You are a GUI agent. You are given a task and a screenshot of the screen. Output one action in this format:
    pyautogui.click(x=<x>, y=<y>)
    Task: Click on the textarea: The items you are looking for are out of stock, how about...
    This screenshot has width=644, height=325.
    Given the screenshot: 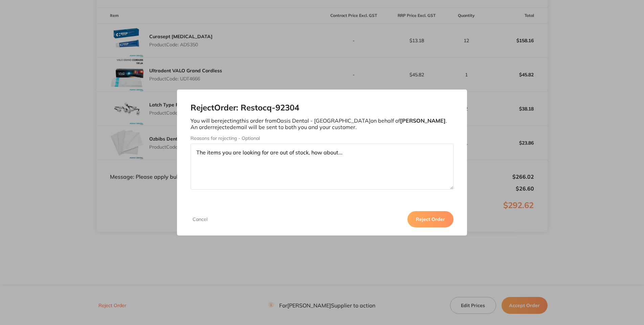 What is the action you would take?
    pyautogui.click(x=322, y=167)
    